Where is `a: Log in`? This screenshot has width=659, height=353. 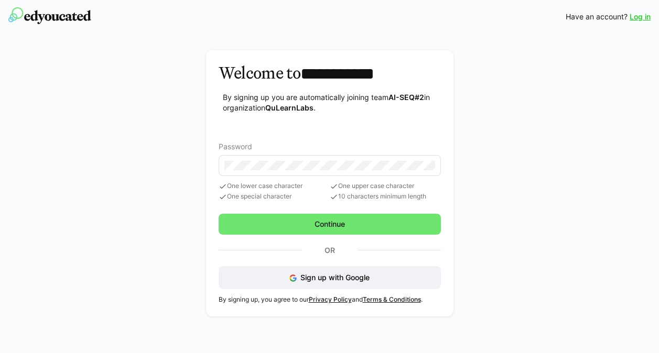
a: Log in is located at coordinates (640, 17).